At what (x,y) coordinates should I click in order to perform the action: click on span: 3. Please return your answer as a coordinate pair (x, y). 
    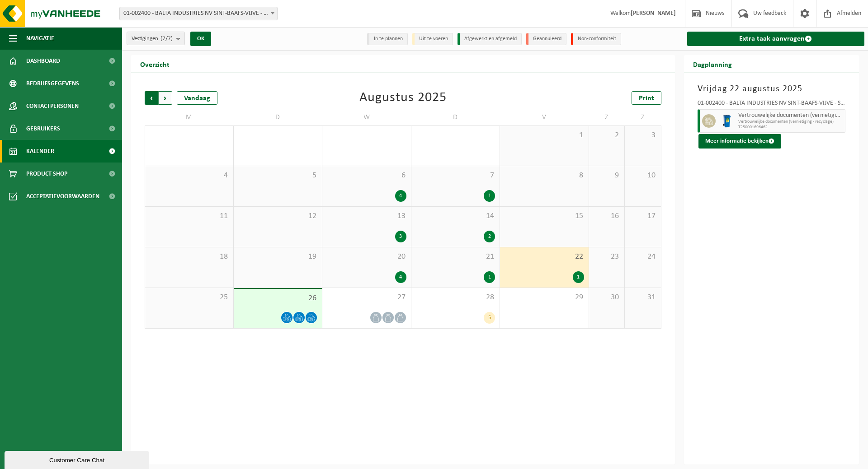
    Looking at the image, I should click on (643, 136).